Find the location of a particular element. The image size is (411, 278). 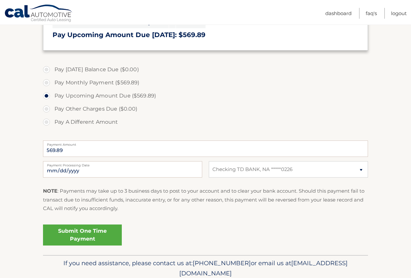

label: Pay Monthly Payment ($569.89) is located at coordinates (206, 83).